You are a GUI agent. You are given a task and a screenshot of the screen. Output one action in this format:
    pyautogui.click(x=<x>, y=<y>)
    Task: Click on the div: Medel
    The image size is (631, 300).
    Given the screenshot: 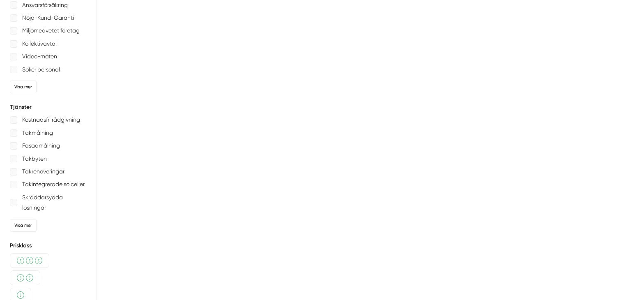 What is the action you would take?
    pyautogui.click(x=30, y=261)
    